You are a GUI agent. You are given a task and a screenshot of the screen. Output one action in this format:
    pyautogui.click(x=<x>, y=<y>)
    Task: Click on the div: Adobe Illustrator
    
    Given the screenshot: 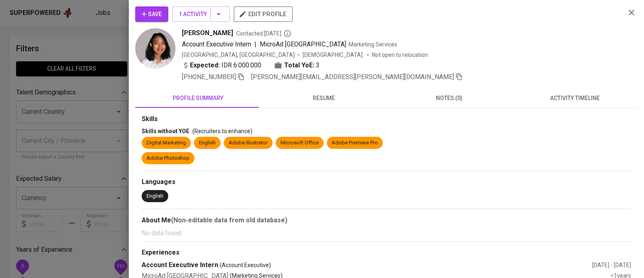 What is the action you would take?
    pyautogui.click(x=248, y=143)
    